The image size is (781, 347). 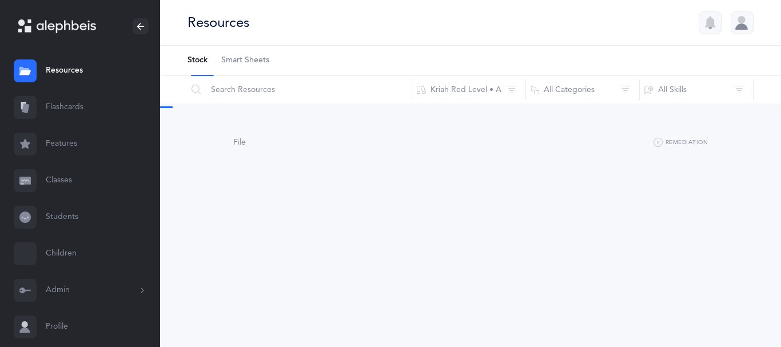 What do you see at coordinates (583, 90) in the screenshot?
I see `button: All Categories` at bounding box center [583, 90].